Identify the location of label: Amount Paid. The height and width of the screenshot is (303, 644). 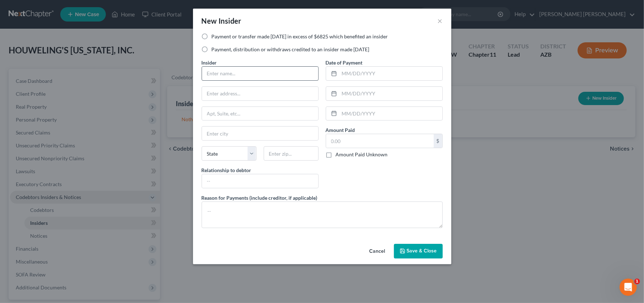
(341, 130).